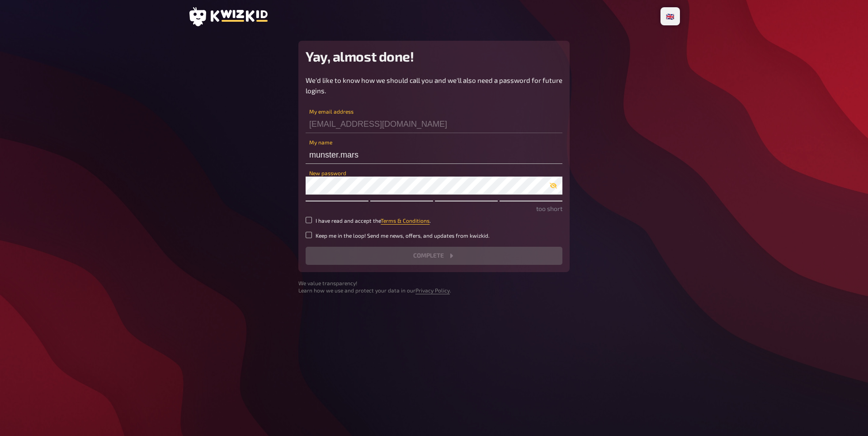  I want to click on p: too short, so click(434, 208).